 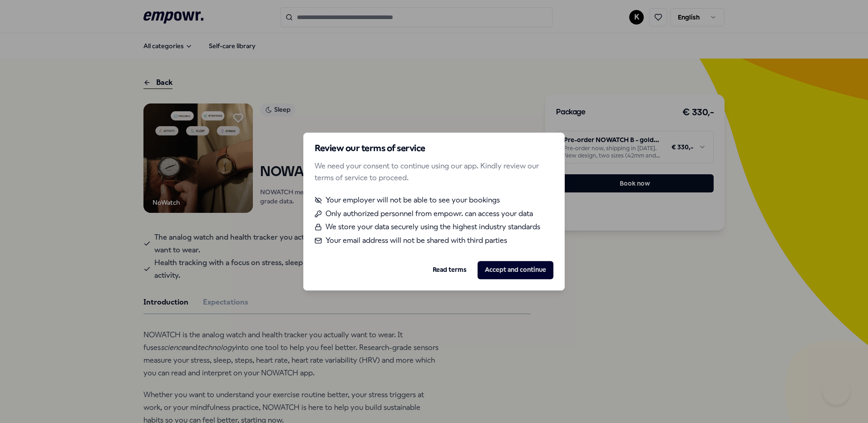 I want to click on li: We store your data securely using the highest industry standards, so click(x=434, y=228).